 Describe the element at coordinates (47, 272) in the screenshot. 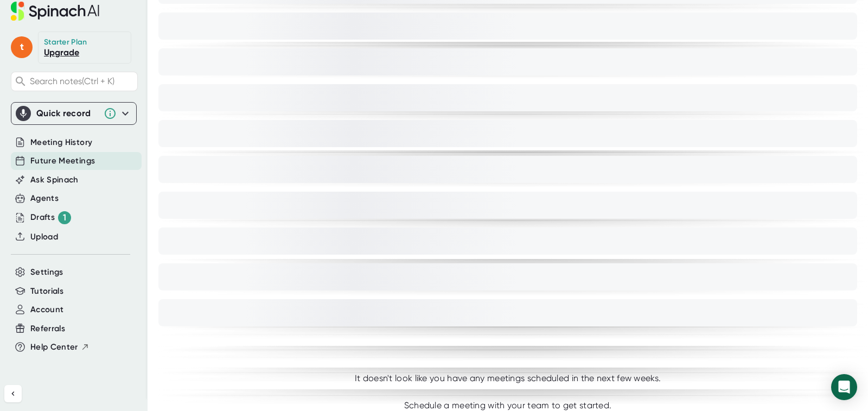

I see `span: Settings` at that location.